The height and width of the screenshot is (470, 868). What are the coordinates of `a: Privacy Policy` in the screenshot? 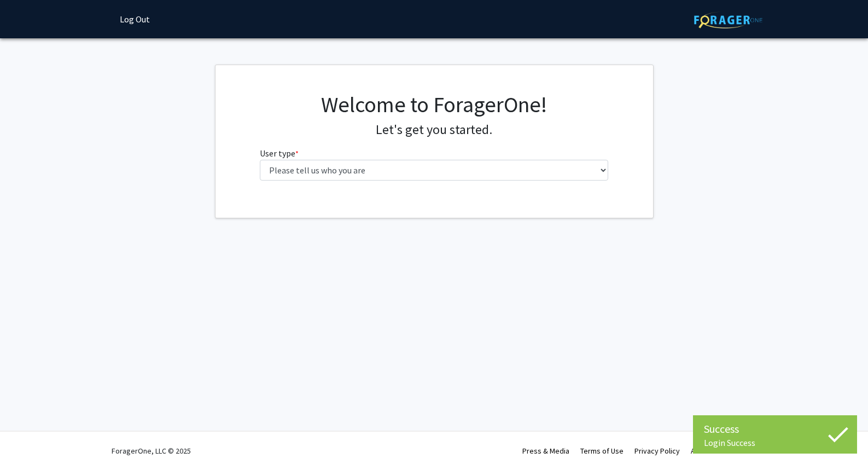 It's located at (657, 451).